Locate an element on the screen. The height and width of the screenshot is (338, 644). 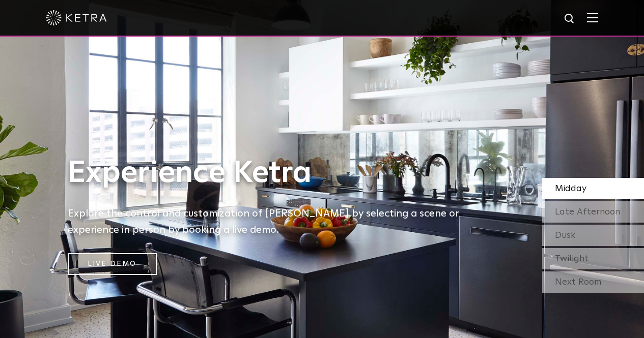
img: search icon is located at coordinates (569, 18).